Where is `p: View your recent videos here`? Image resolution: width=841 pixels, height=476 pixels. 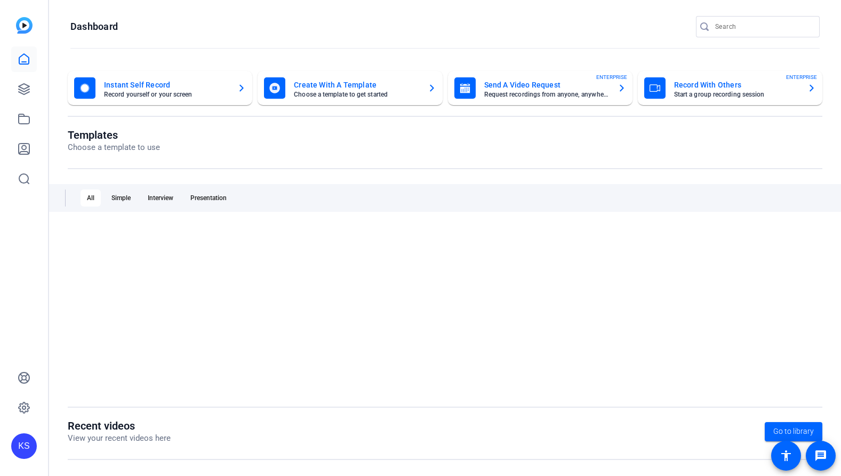 p: View your recent videos here is located at coordinates (119, 438).